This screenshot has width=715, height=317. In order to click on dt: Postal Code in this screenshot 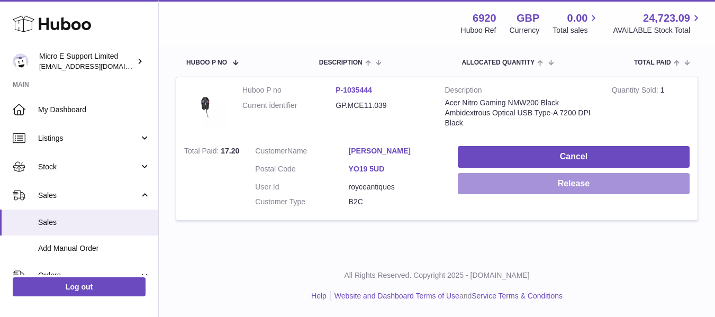, I will do `click(302, 170)`.